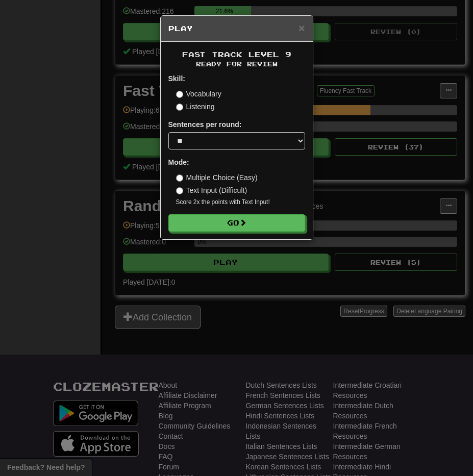 The width and height of the screenshot is (473, 476). Describe the element at coordinates (176, 78) in the screenshot. I see `strong: Skill:` at that location.